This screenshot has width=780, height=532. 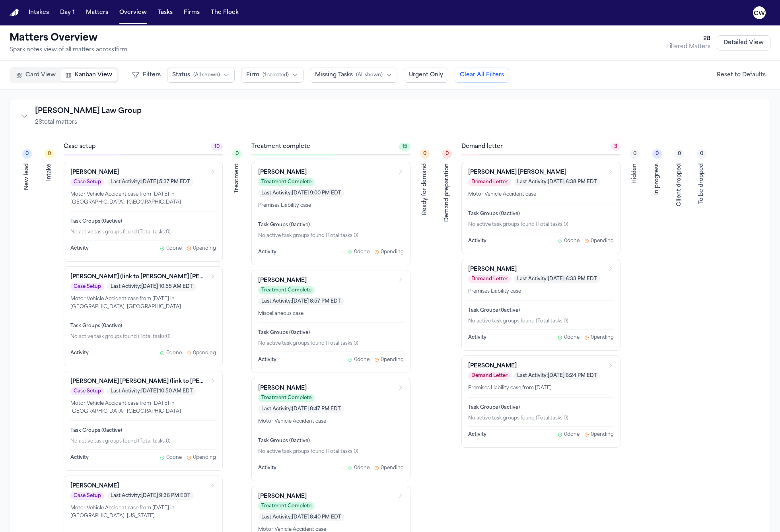 What do you see at coordinates (200, 75) in the screenshot?
I see `button: Status(All shown)` at bounding box center [200, 75].